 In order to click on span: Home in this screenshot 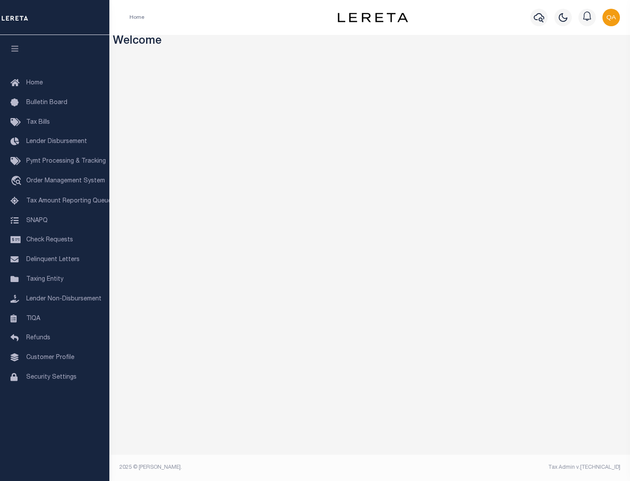, I will do `click(35, 83)`.